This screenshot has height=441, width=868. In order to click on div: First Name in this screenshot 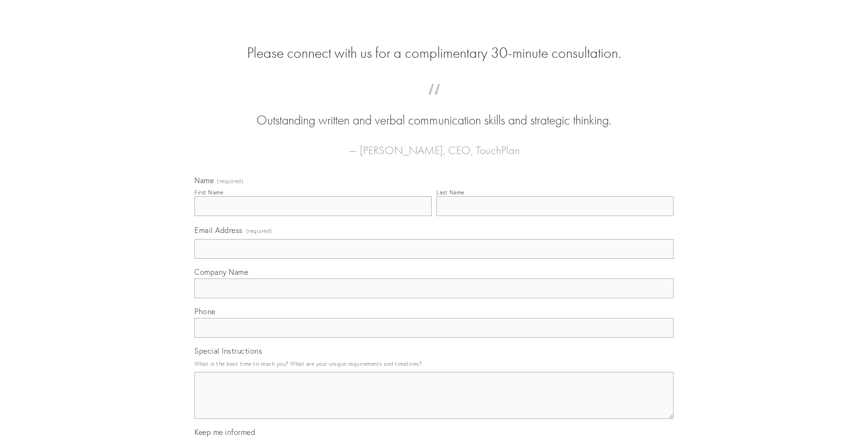, I will do `click(209, 192)`.